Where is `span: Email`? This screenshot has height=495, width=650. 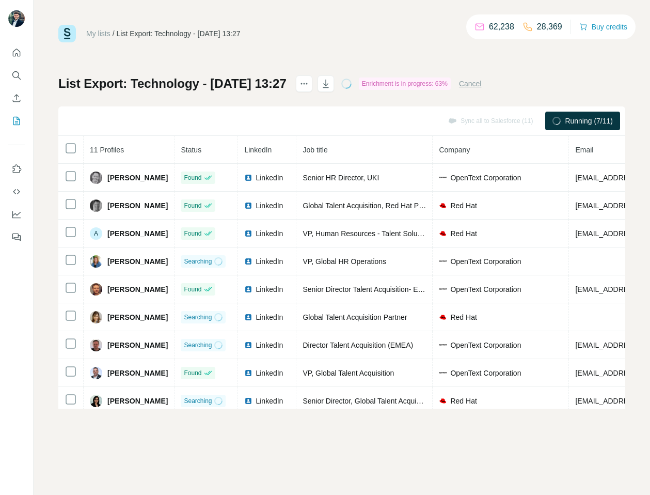
span: Email is located at coordinates (584, 150).